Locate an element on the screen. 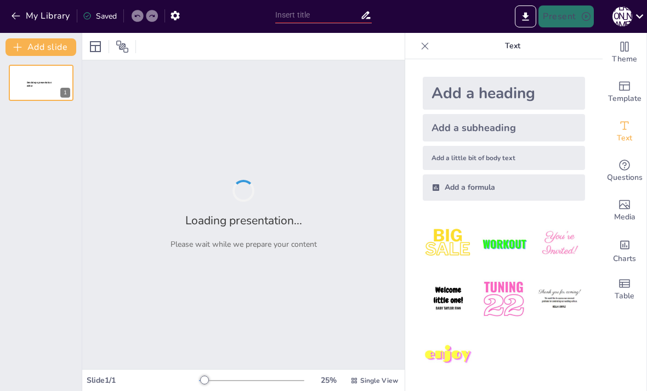 The height and width of the screenshot is (391, 647). span: Table is located at coordinates (625, 296).